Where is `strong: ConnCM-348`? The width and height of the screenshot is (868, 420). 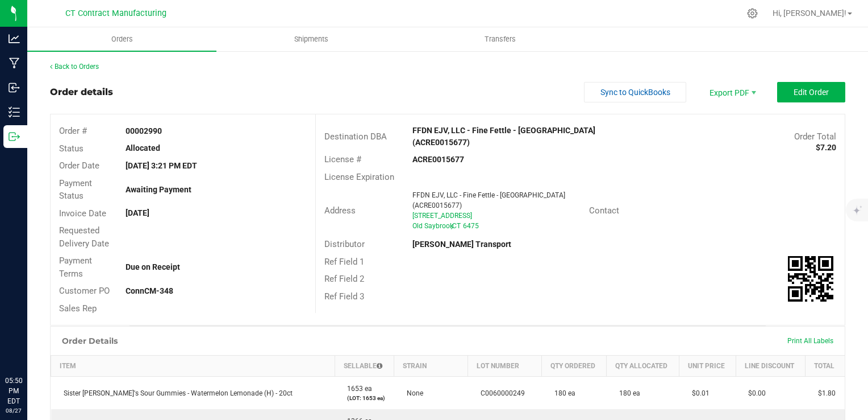 strong: ConnCM-348 is located at coordinates (150, 290).